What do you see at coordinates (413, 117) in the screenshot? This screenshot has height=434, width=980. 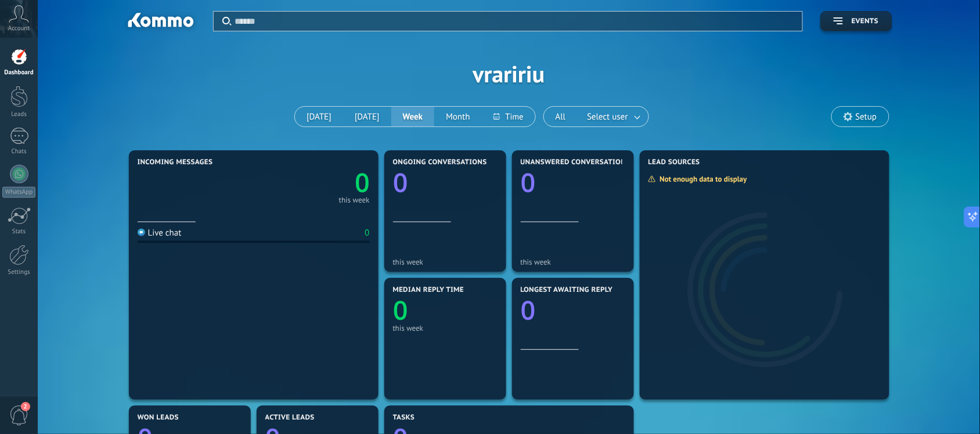 I see `button: Week` at bounding box center [413, 117].